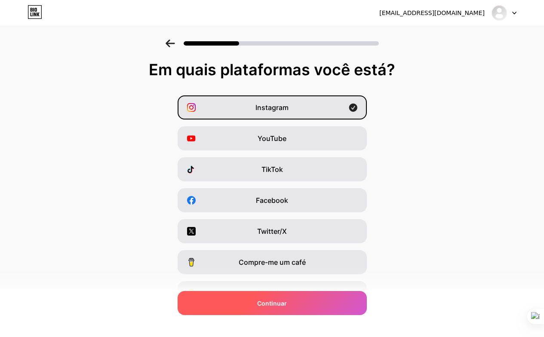  I want to click on font: Snapchat, so click(272, 293).